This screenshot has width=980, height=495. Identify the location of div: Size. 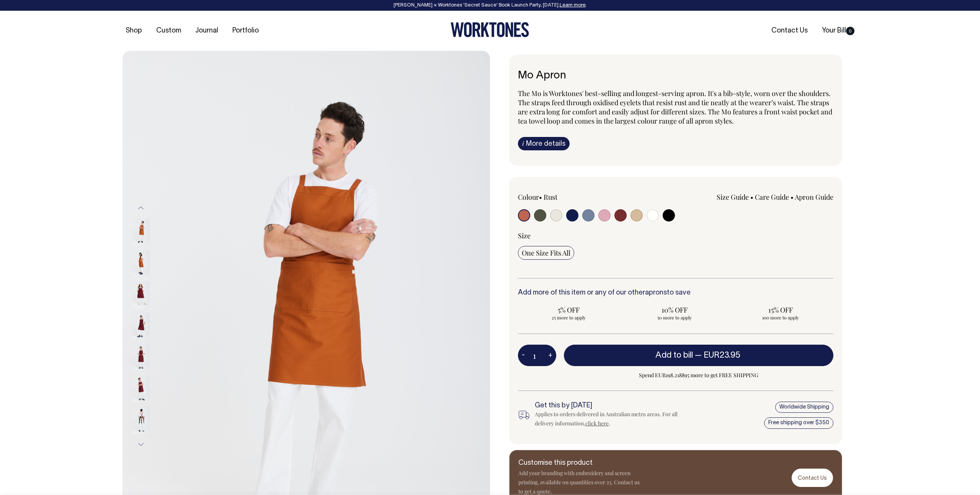
(676, 236).